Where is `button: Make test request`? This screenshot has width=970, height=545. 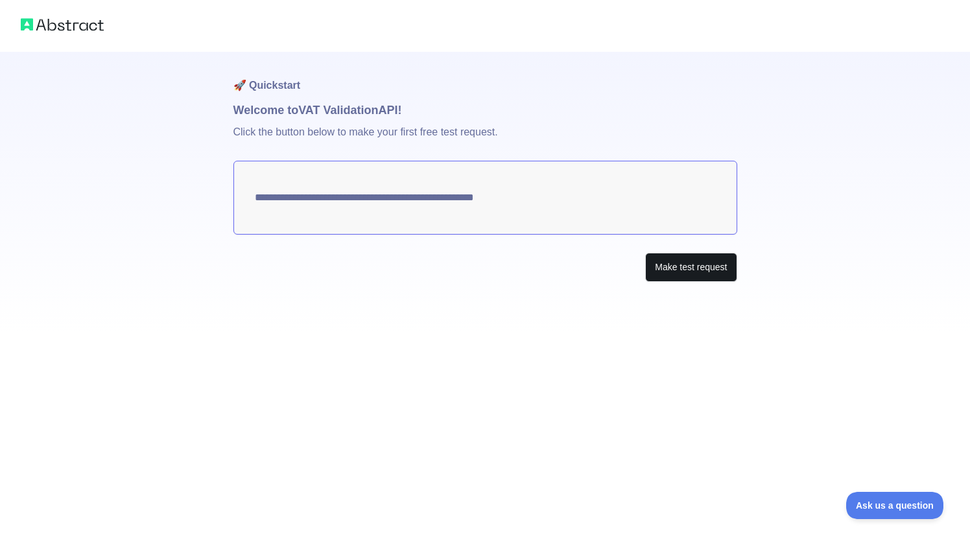
button: Make test request is located at coordinates (690, 267).